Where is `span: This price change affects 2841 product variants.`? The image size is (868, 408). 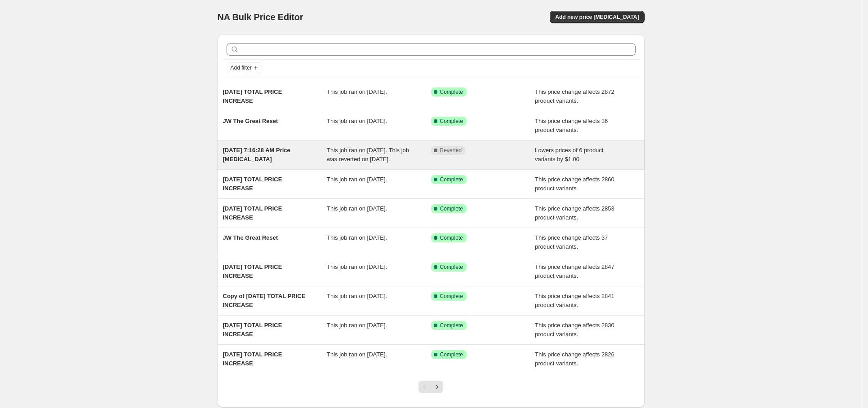 span: This price change affects 2841 product variants. is located at coordinates (575, 300).